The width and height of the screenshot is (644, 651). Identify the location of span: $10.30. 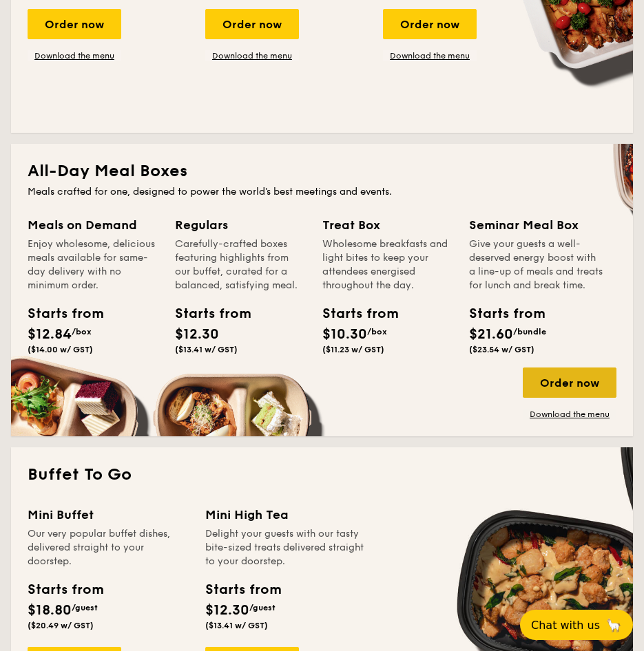
(344, 334).